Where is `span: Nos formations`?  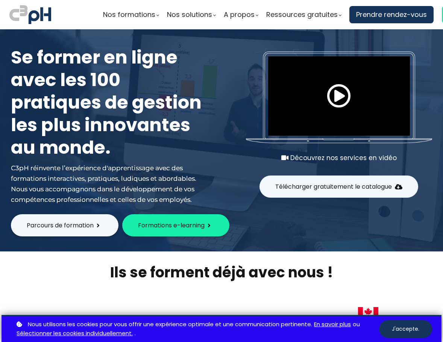
span: Nos formations is located at coordinates (129, 15).